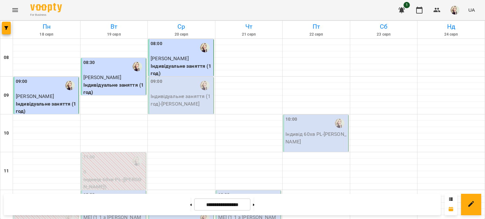  Describe the element at coordinates (471, 10) in the screenshot. I see `button: UA` at that location.